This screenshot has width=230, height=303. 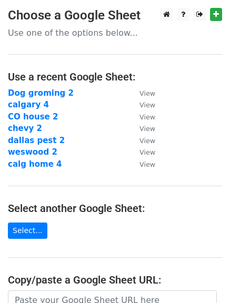 I want to click on strong: calgary 4, so click(x=28, y=105).